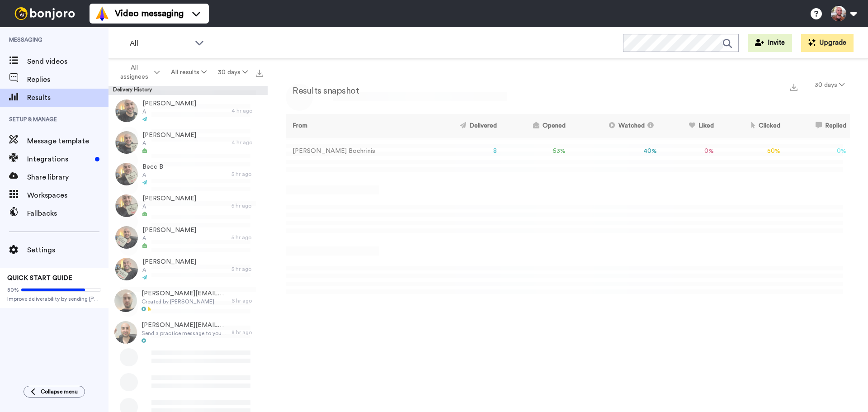  I want to click on span: Send a practice message to yourself, so click(184, 333).